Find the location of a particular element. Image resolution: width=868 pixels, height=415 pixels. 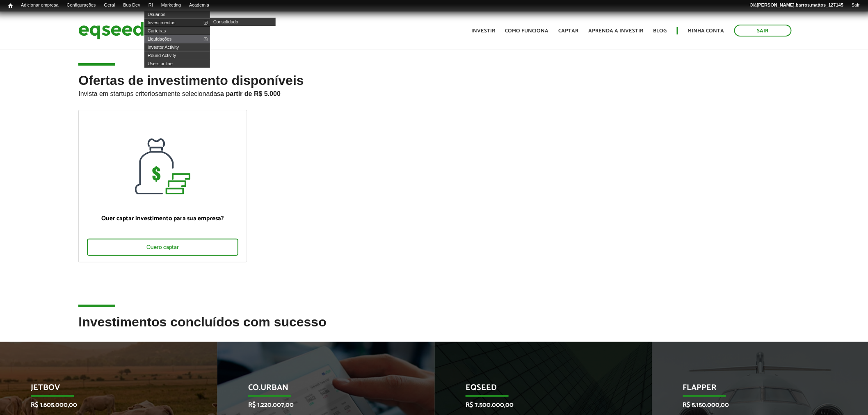

div: Quero captar is located at coordinates (162, 247).